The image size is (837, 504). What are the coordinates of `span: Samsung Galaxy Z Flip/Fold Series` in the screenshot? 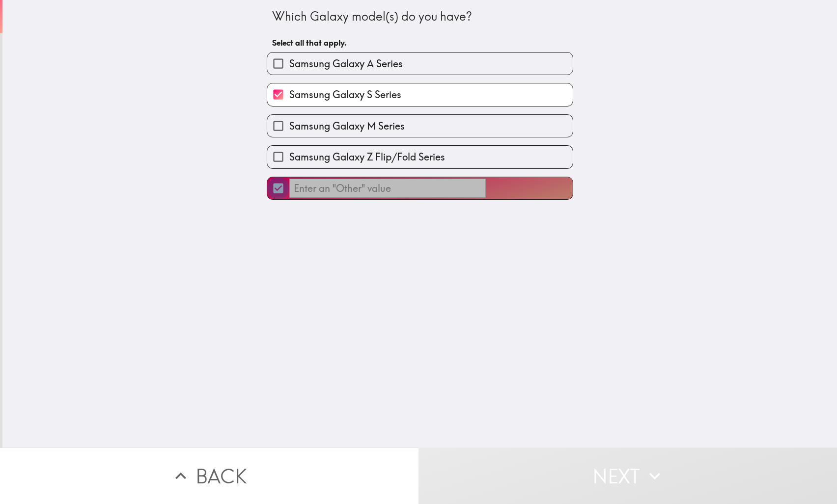 It's located at (367, 157).